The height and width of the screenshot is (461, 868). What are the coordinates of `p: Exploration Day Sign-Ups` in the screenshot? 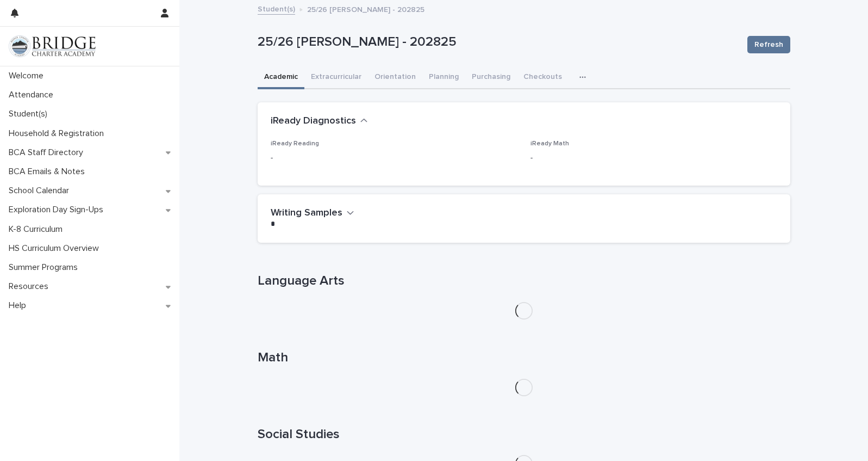 It's located at (59, 210).